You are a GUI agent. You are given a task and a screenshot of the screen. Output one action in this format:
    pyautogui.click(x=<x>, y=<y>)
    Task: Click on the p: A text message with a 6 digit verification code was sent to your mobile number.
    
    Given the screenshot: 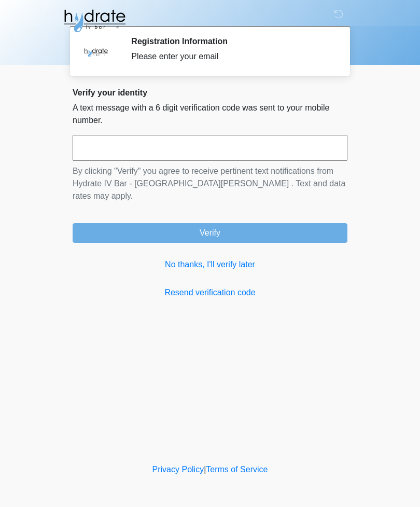 What is the action you would take?
    pyautogui.click(x=210, y=114)
    